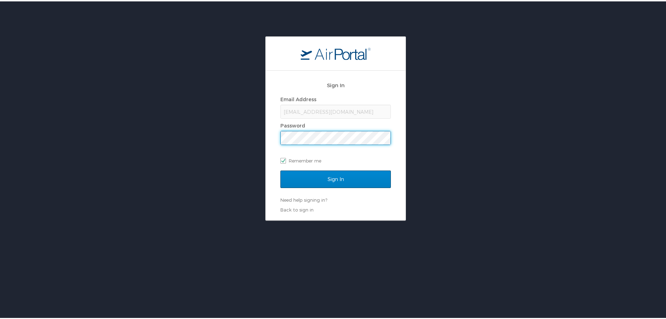 Image resolution: width=666 pixels, height=319 pixels. Describe the element at coordinates (298, 98) in the screenshot. I see `label: Email Address` at that location.